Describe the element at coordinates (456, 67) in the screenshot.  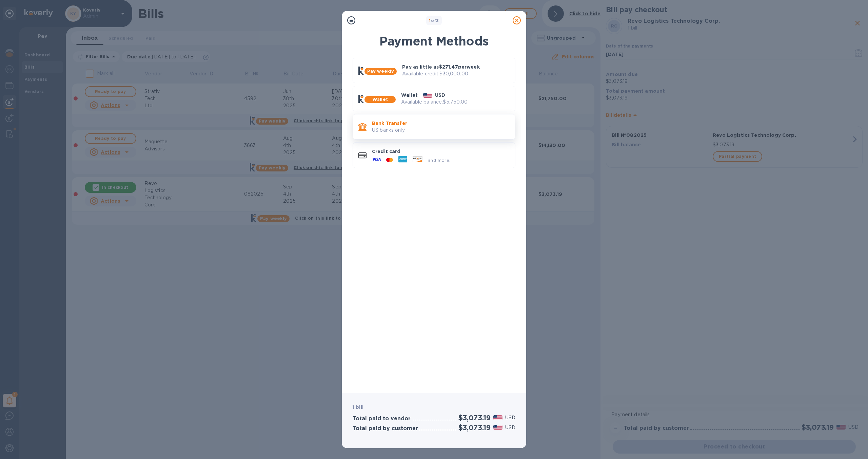
I see `p: Pay as little as $271.47 per week` at that location.